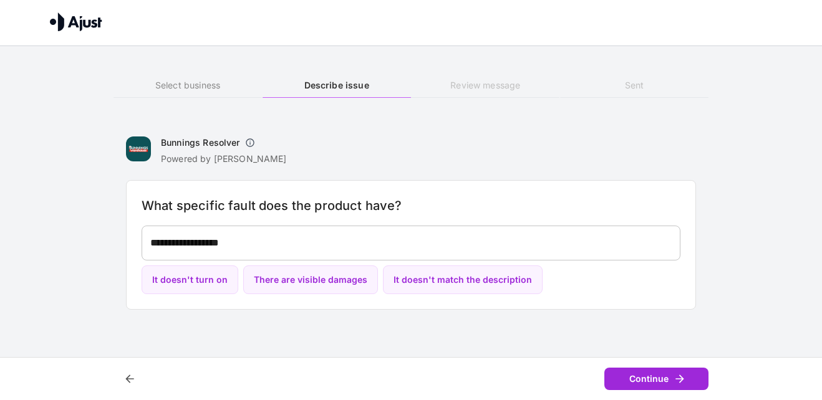 The image size is (822, 400). Describe the element at coordinates (337, 85) in the screenshot. I see `h6: Describe issue` at that location.